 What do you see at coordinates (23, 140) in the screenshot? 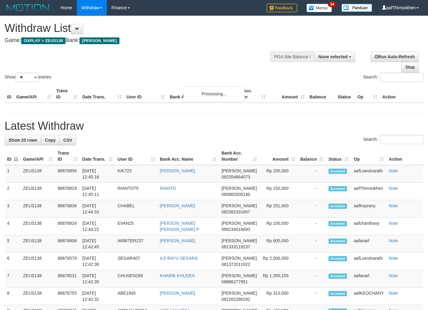
I see `a: Show 25 rows` at bounding box center [23, 140].